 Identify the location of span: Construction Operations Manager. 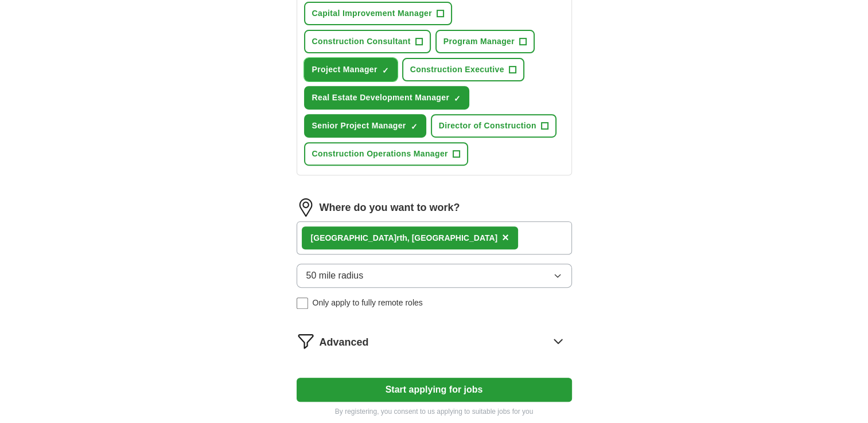
(380, 154).